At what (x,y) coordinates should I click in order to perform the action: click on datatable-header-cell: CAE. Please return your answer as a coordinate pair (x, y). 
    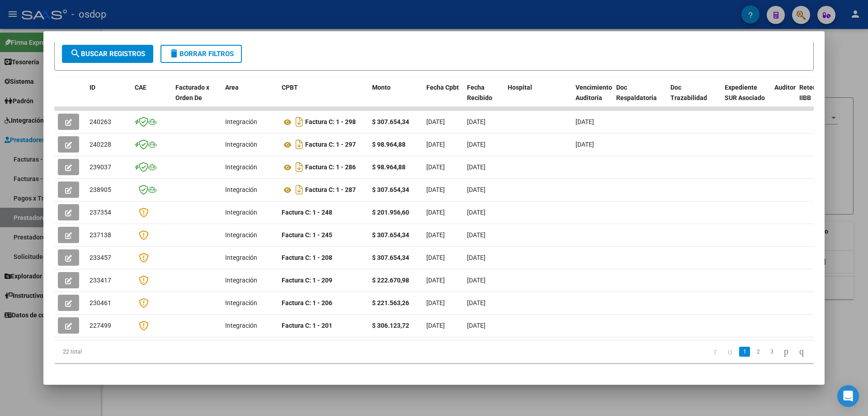
    Looking at the image, I should click on (151, 98).